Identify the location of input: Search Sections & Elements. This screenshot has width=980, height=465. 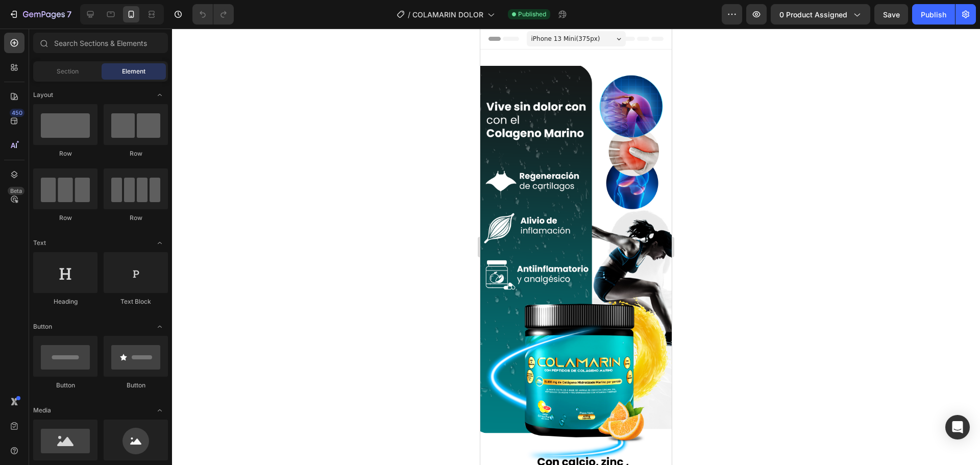
(101, 43).